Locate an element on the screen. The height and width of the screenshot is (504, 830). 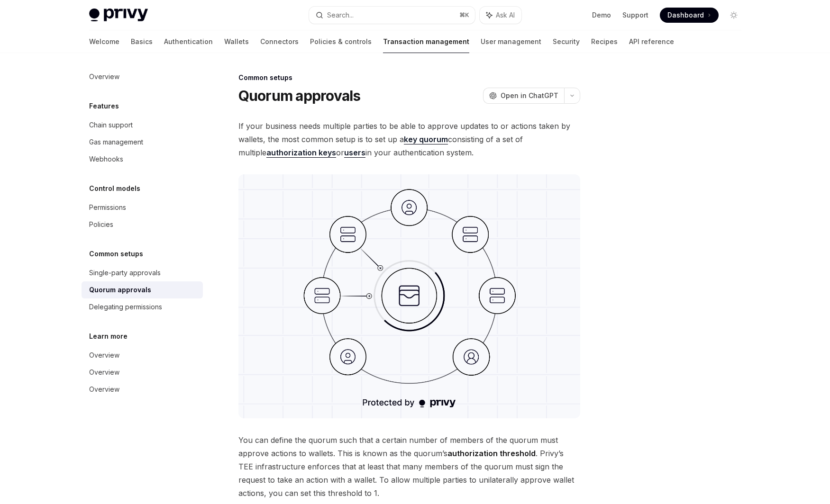
div: Policies is located at coordinates (101, 225).